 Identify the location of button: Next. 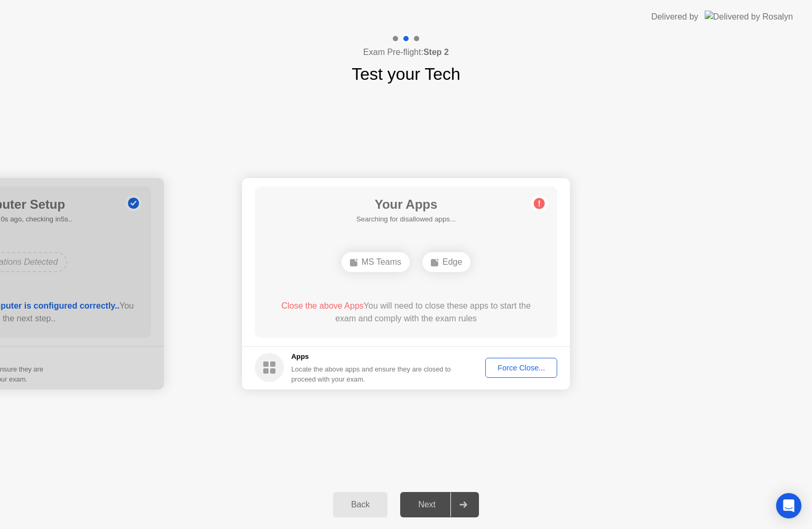
(439, 505).